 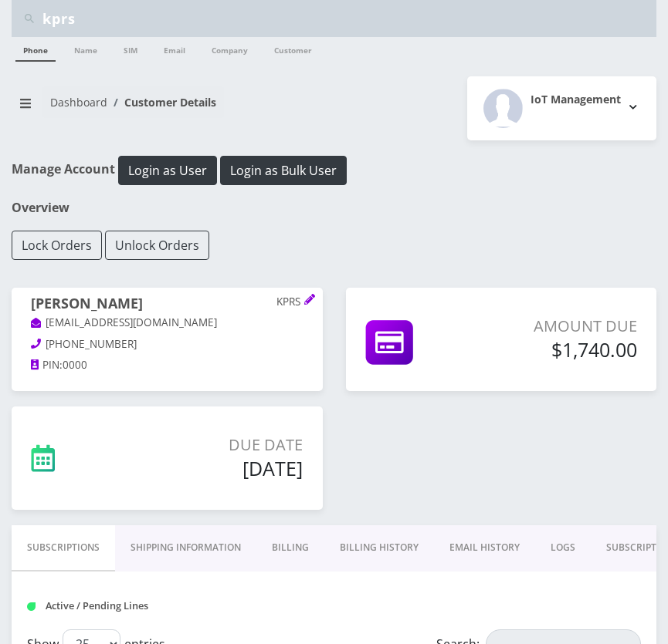 I want to click on button: IoT Management, so click(x=561, y=108).